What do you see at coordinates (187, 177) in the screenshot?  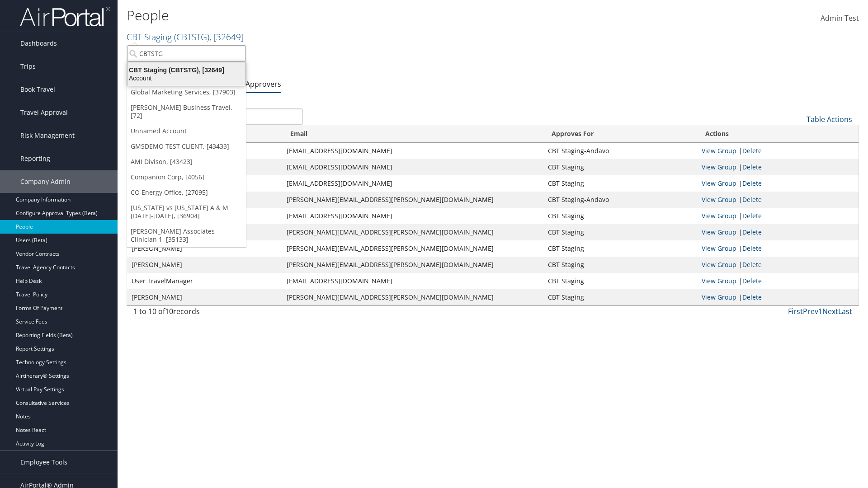 I see `a: Companion Corp, [4056]` at bounding box center [187, 177].